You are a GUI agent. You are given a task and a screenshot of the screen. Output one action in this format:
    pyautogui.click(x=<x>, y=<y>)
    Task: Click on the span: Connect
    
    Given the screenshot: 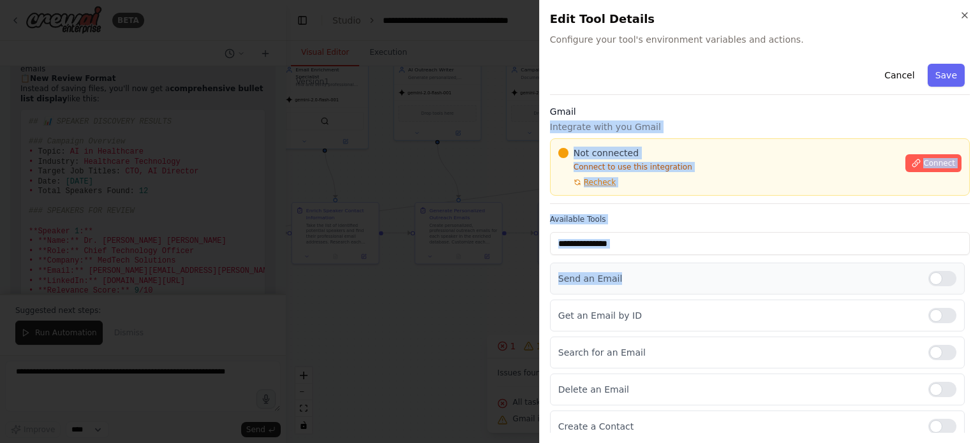 What is the action you would take?
    pyautogui.click(x=940, y=164)
    